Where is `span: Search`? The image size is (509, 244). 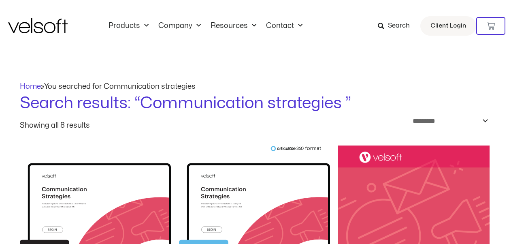
span: Search is located at coordinates (399, 26).